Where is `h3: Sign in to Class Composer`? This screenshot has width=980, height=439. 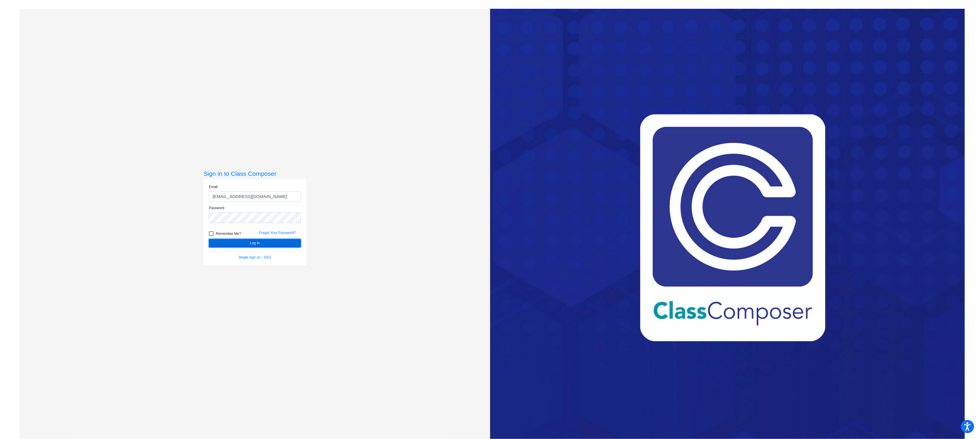 h3: Sign in to Class Composer is located at coordinates (255, 173).